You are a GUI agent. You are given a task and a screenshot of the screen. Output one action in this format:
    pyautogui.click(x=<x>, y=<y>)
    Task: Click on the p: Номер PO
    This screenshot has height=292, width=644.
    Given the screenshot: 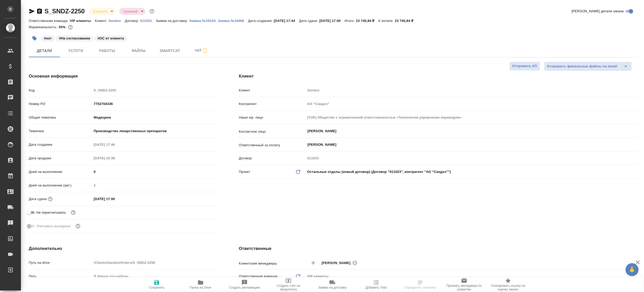 What is the action you would take?
    pyautogui.click(x=60, y=104)
    